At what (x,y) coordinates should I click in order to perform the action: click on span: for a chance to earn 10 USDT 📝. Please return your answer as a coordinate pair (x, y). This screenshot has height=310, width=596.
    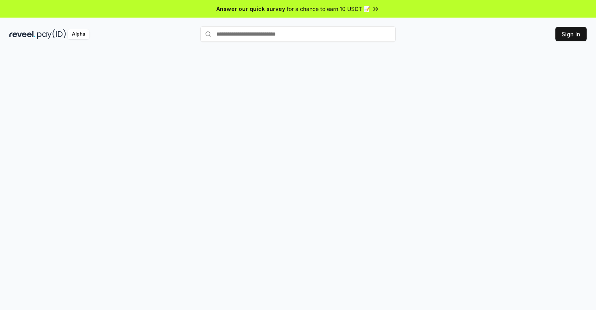
    Looking at the image, I should click on (328, 9).